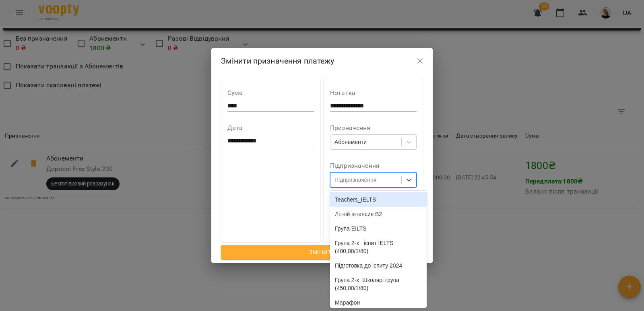  I want to click on div: Абонементи, so click(351, 142).